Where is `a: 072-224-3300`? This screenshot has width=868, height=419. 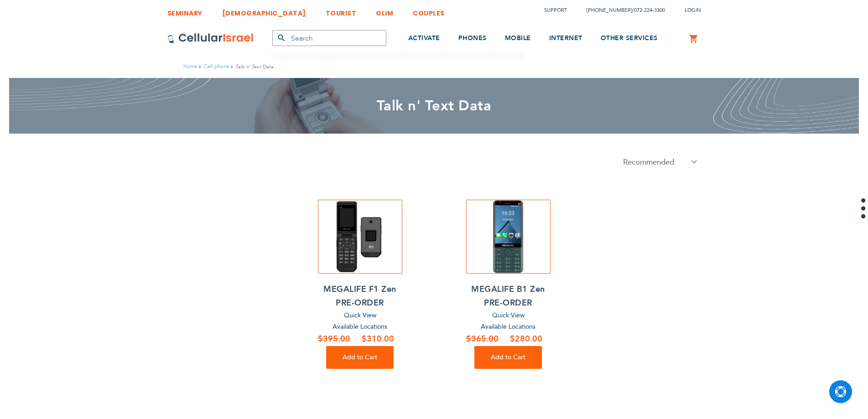
a: 072-224-3300 is located at coordinates (649, 10).